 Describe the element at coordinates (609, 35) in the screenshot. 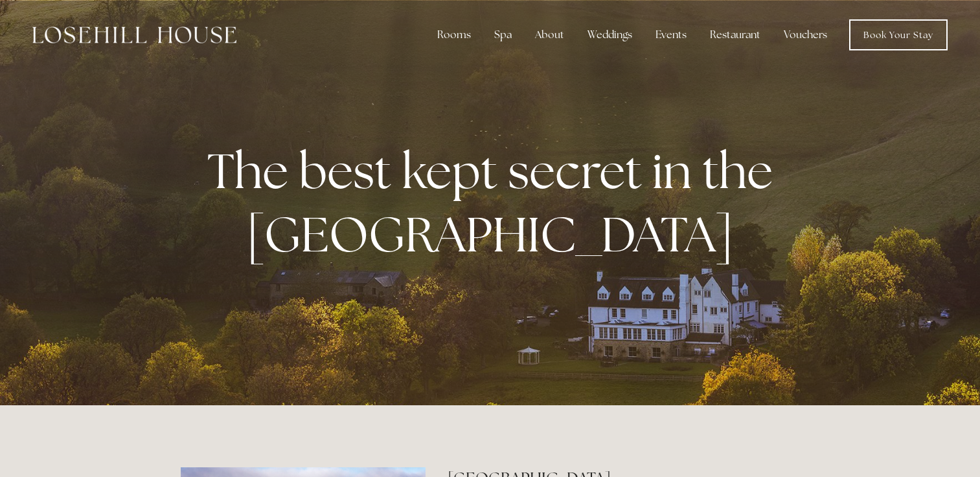

I see `div: Weddings` at that location.